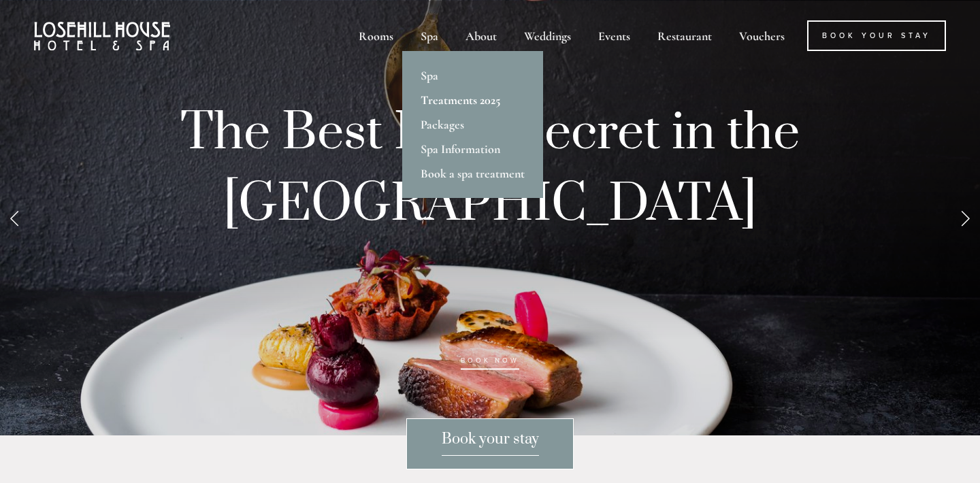  I want to click on div: Weddings, so click(547, 35).